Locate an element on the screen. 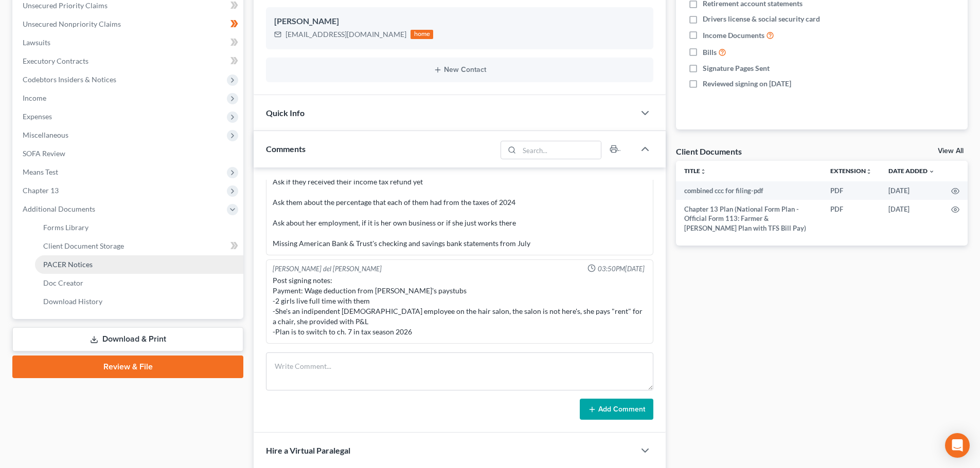 Image resolution: width=980 pixels, height=468 pixels. span: Signature Pages Sent is located at coordinates (736, 68).